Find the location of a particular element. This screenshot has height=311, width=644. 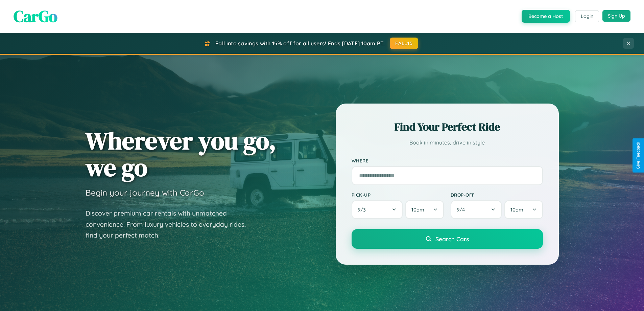

h3: Begin your journey with CarGo is located at coordinates (145, 193).